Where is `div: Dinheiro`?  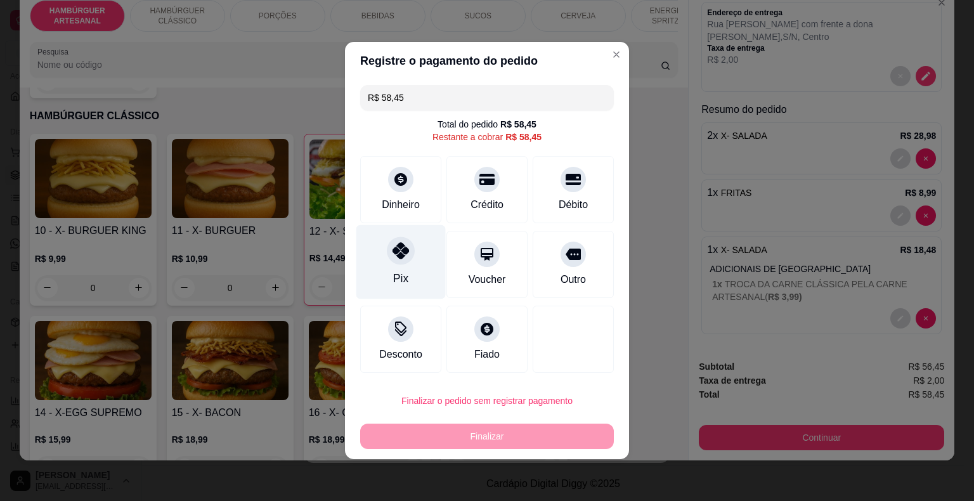 div: Dinheiro is located at coordinates (401, 205).